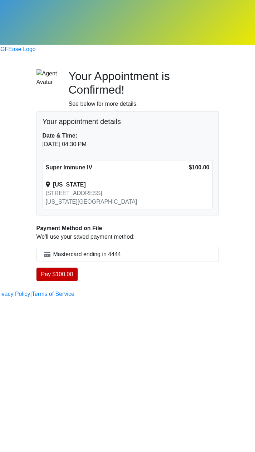 Image resolution: width=255 pixels, height=452 pixels. I want to click on div: Super Immune IV, so click(117, 167).